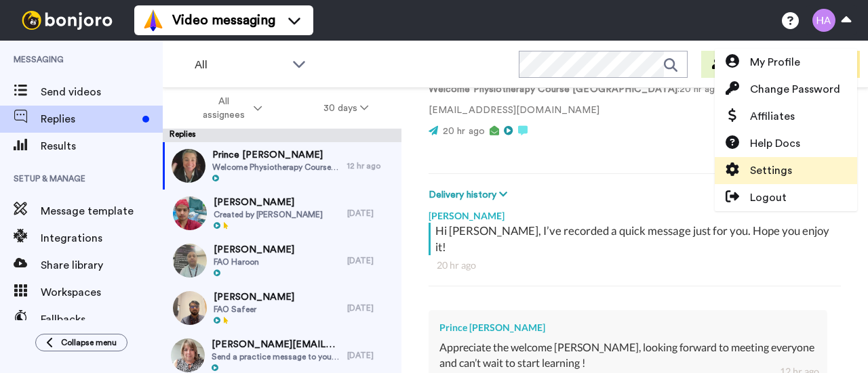 This screenshot has width=868, height=373. I want to click on div: Replies, so click(282, 135).